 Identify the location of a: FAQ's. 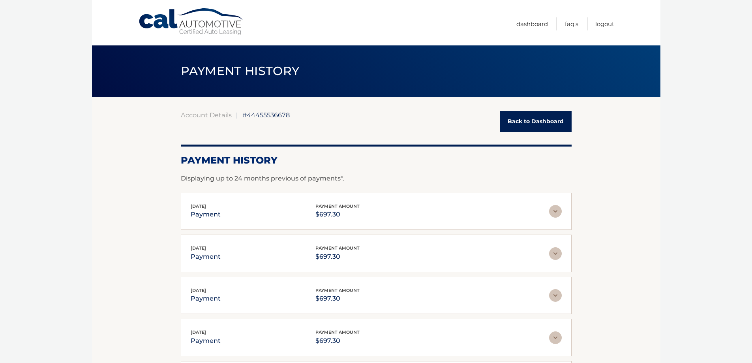
(572, 24).